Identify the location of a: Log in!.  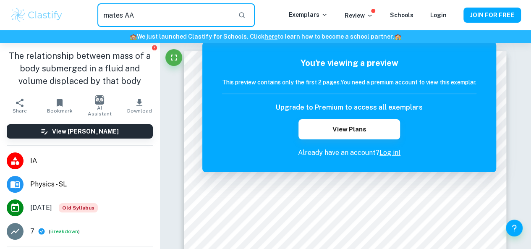
(390, 152).